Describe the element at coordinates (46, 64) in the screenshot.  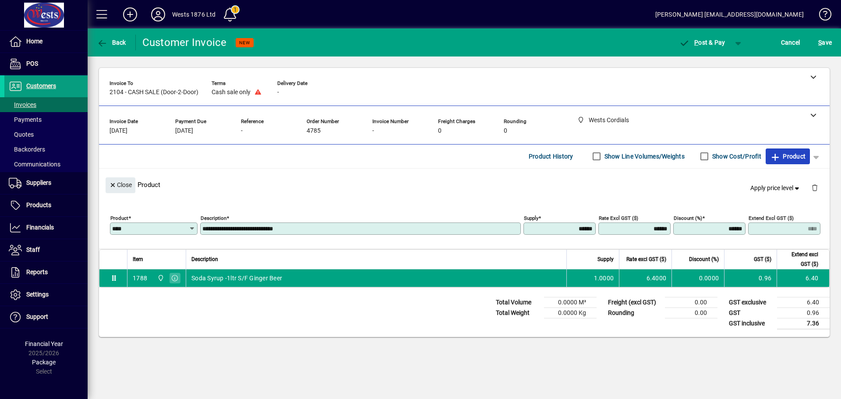
I see `a: POS` at that location.